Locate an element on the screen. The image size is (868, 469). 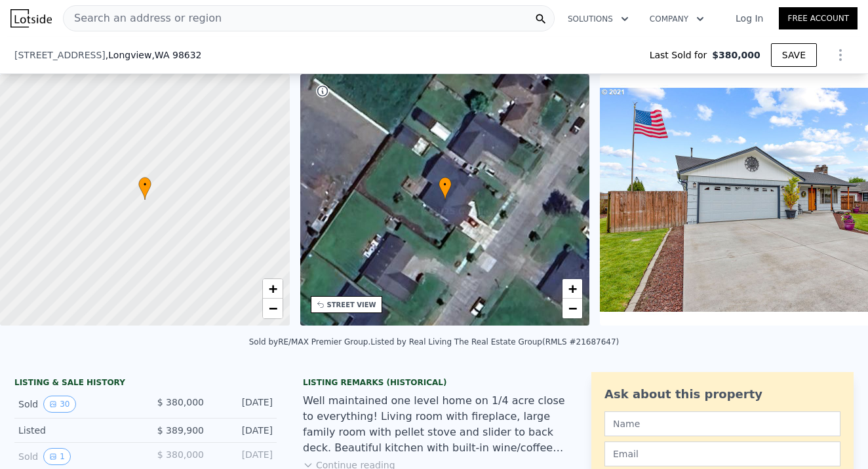
div: LISTING & SALE HISTORY is located at coordinates (145, 384).